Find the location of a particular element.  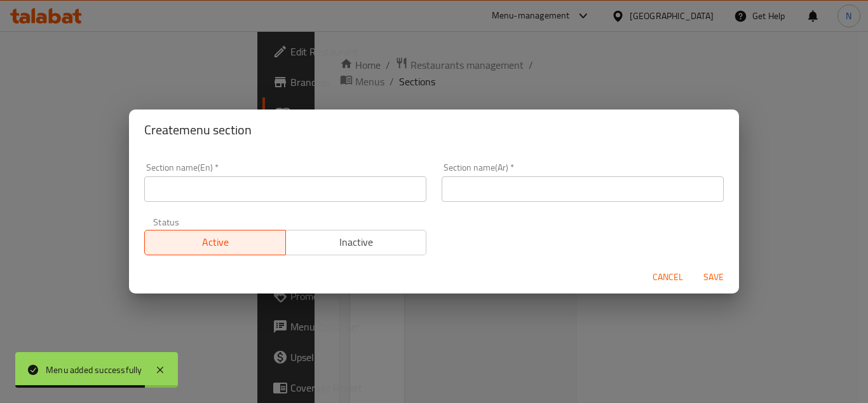

input: Please enter section name(en) is located at coordinates (285, 189).